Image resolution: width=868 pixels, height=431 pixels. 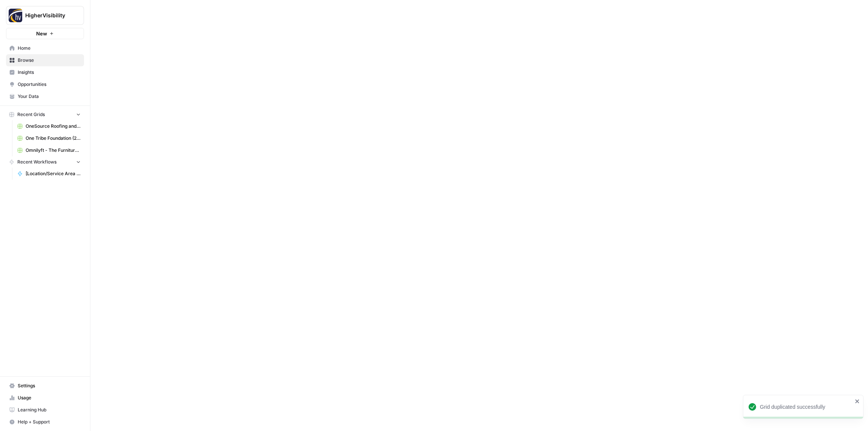 What do you see at coordinates (16, 16) in the screenshot?
I see `img: HigherVisibility Logo` at bounding box center [16, 16].